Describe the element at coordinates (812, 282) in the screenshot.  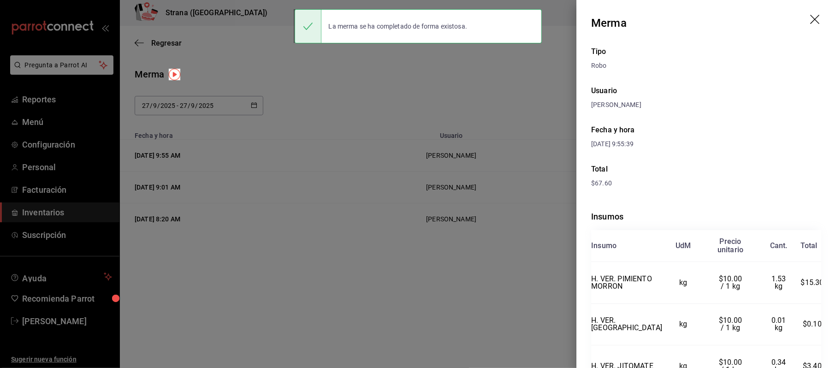
I see `span: $15.30` at that location.